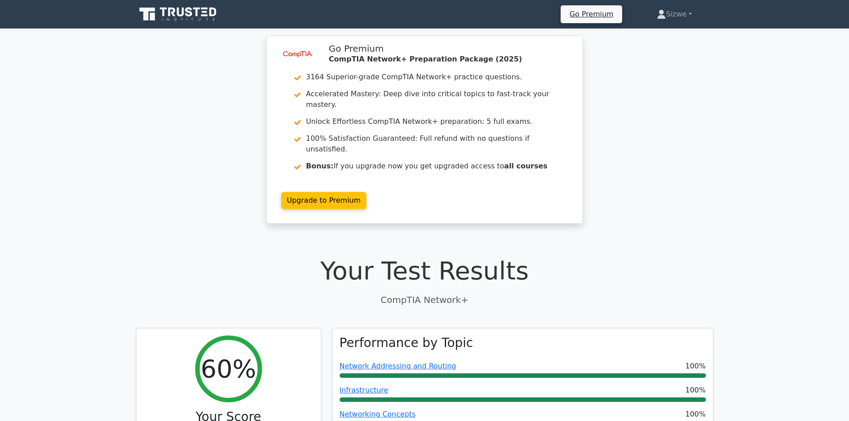  Describe the element at coordinates (407, 343) in the screenshot. I see `h3: Performance by Topic` at that location.